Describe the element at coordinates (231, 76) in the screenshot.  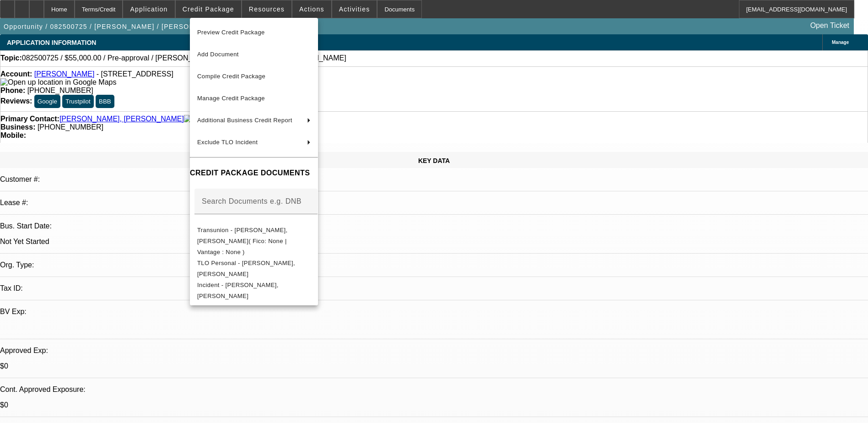
I see `span: Compile Credit Package` at that location.